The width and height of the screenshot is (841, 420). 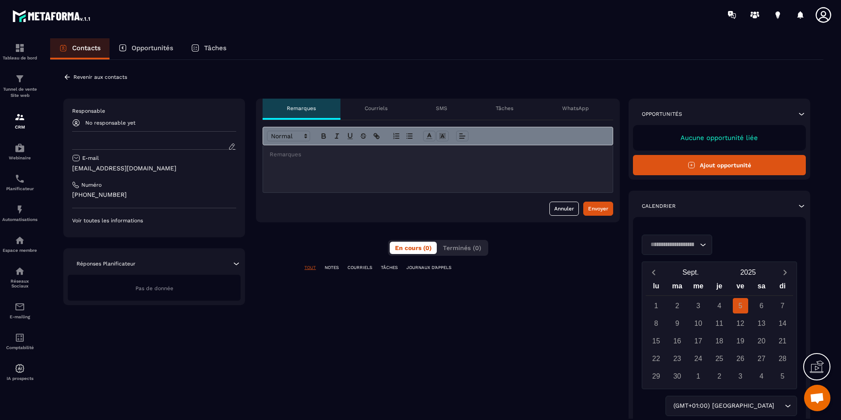 I want to click on a: accountantaccountantComptabilité, so click(x=20, y=341).